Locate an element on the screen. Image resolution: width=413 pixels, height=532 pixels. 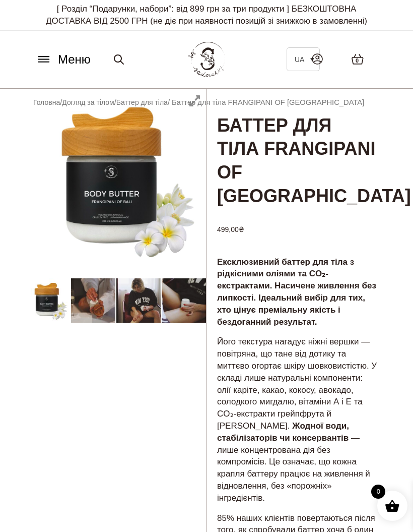
a: Догляд за тілом is located at coordinates (88, 103).